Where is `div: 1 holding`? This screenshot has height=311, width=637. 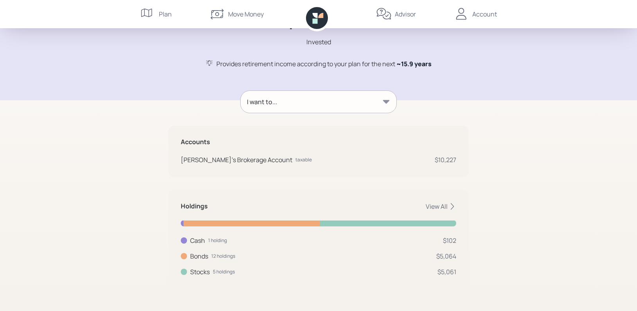
div: 1 holding is located at coordinates (218, 240).